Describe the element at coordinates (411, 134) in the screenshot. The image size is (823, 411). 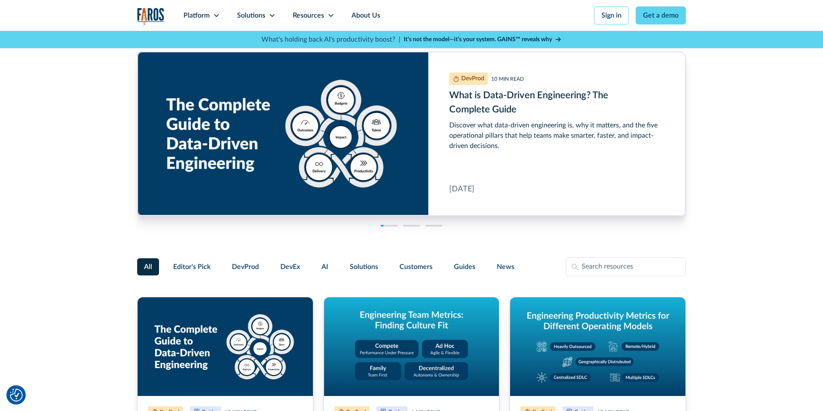
I see `div: cms-link` at that location.